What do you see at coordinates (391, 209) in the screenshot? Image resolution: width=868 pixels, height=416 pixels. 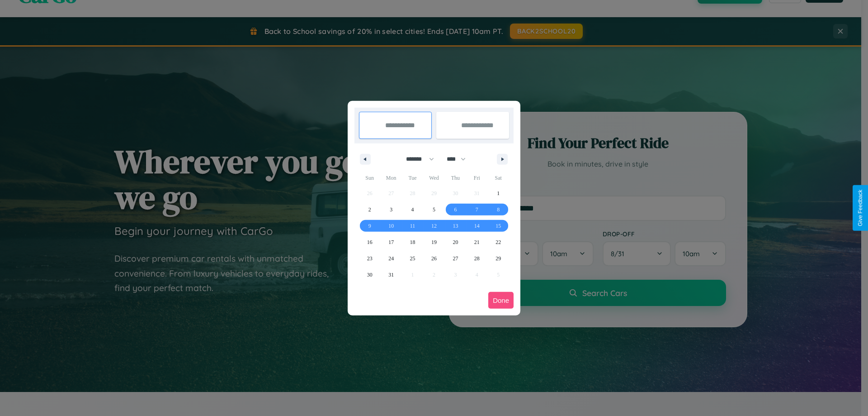 I see `span: 3` at bounding box center [391, 209].